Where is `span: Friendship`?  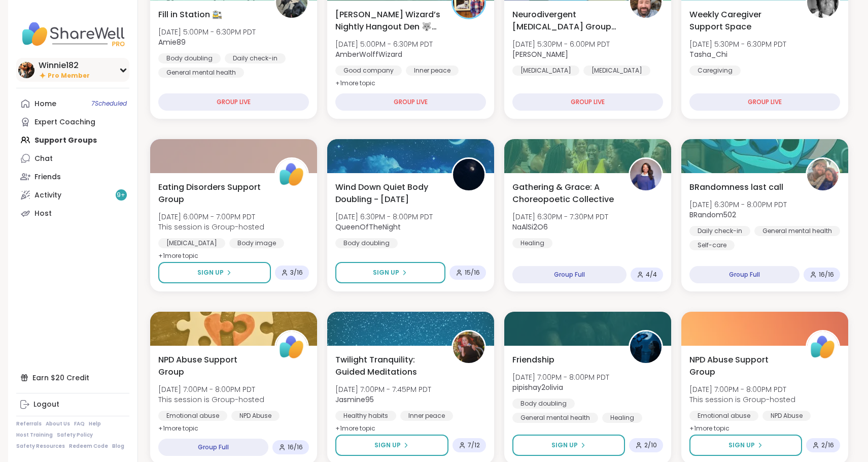
span: Friendship is located at coordinates (533, 360).